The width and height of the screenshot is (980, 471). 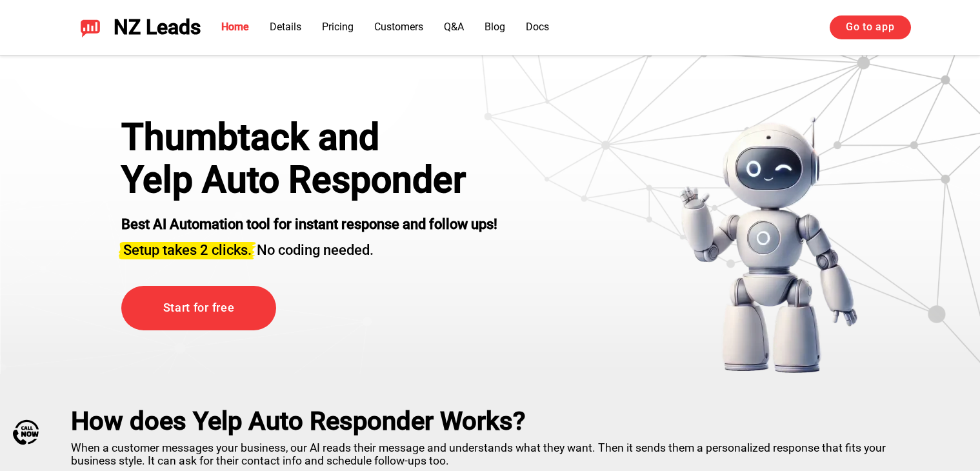 I want to click on a: Home, so click(x=235, y=26).